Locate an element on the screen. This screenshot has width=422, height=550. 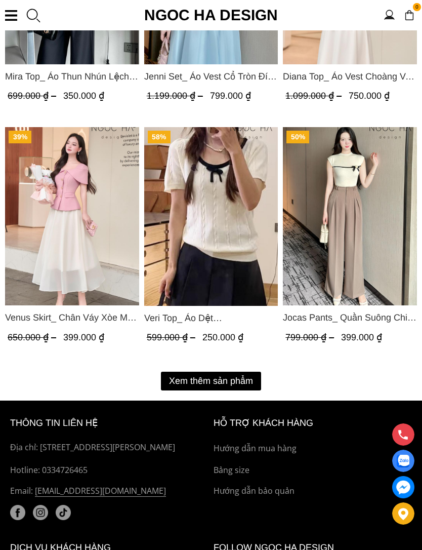
h6: Ngoc Ha Design is located at coordinates (211, 15).